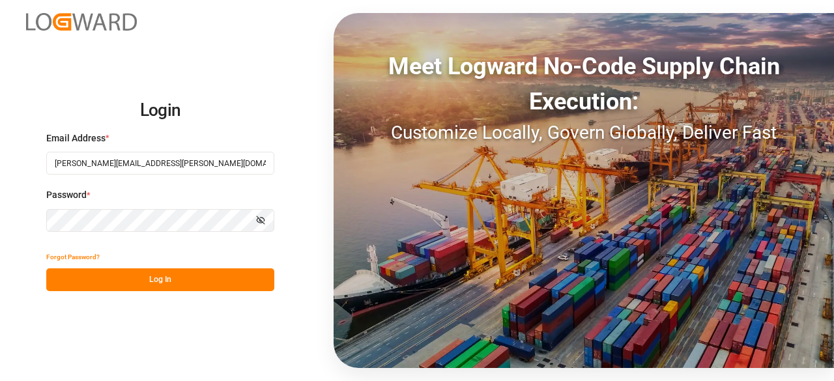 Image resolution: width=834 pixels, height=381 pixels. What do you see at coordinates (73, 257) in the screenshot?
I see `button: Forgot Password?` at bounding box center [73, 257].